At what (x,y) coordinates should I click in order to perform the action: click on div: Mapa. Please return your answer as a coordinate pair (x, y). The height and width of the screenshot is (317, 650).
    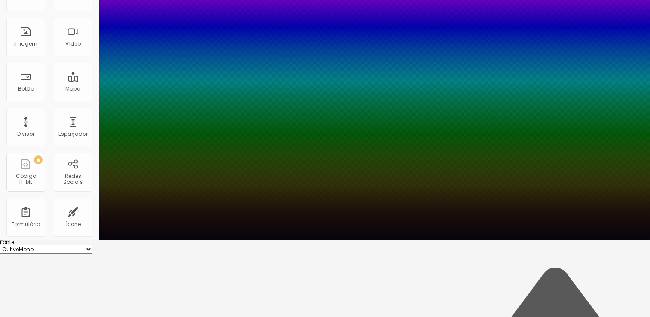
    Looking at the image, I should click on (73, 89).